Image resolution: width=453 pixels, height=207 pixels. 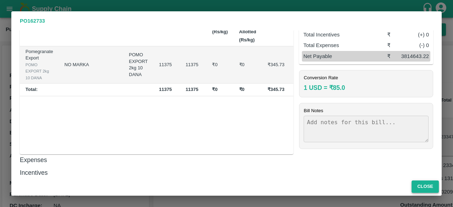 I want to click on p: Bill Notes, so click(x=366, y=111).